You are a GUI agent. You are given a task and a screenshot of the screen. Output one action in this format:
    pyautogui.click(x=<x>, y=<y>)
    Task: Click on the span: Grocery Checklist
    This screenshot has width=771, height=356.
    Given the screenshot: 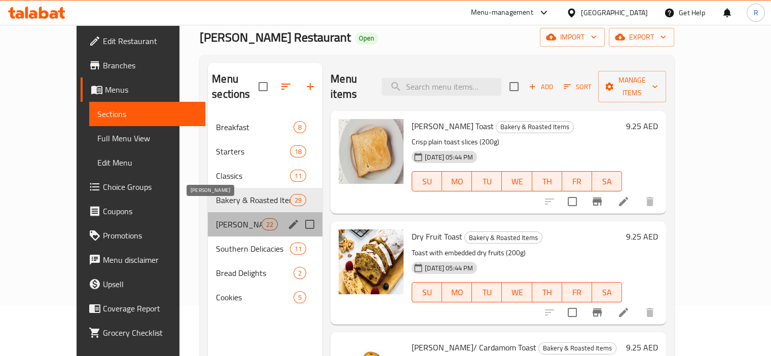 What is the action you would take?
    pyautogui.click(x=150, y=333)
    